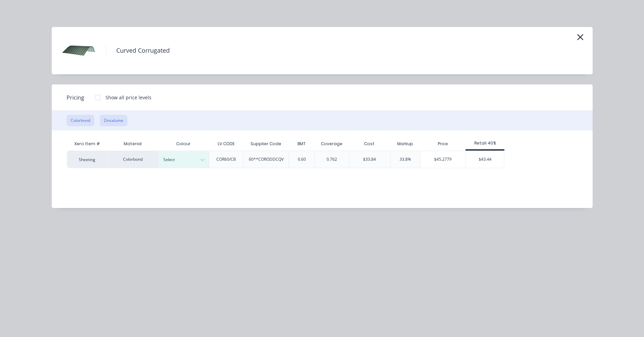 The image size is (644, 337). Describe the element at coordinates (79, 51) in the screenshot. I see `img: Curved Corrugated` at that location.